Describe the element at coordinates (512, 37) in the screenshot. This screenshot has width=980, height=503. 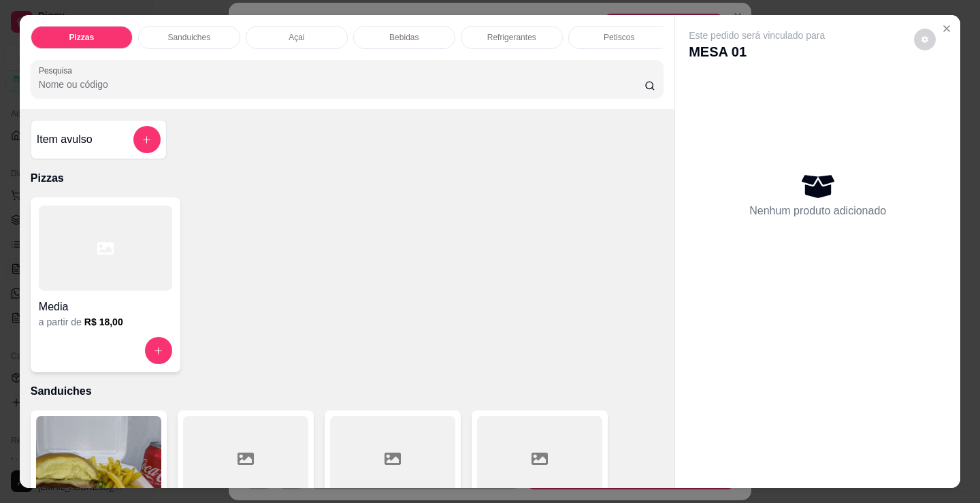
I see `p: Refrigerantes` at that location.